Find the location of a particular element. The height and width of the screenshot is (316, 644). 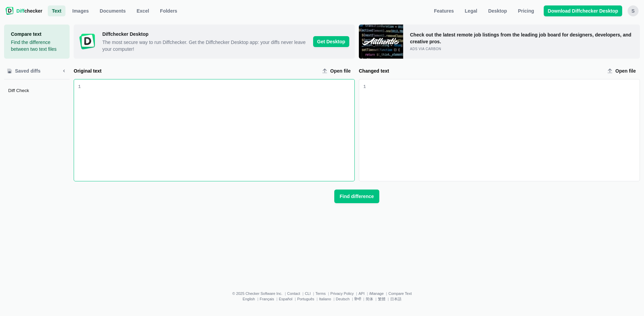

a: Compare Text is located at coordinates (400, 293).